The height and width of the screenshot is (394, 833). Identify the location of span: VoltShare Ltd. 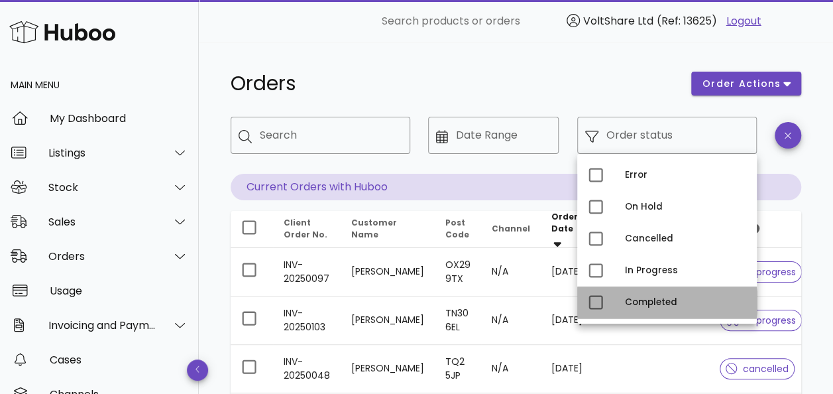
(618, 21).